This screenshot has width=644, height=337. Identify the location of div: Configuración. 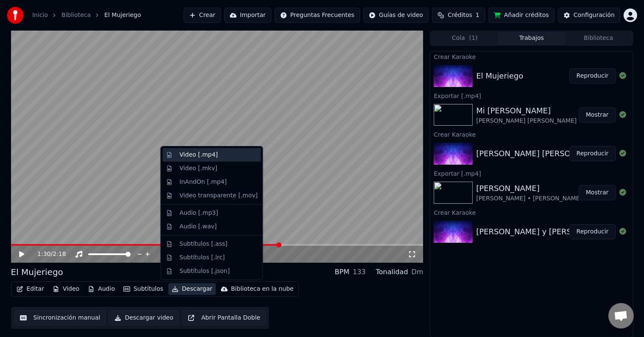
(594, 15).